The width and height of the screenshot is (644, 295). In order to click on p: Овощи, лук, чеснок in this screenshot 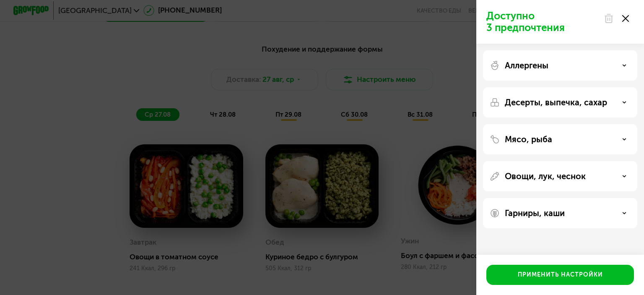, I will do `click(545, 176)`.